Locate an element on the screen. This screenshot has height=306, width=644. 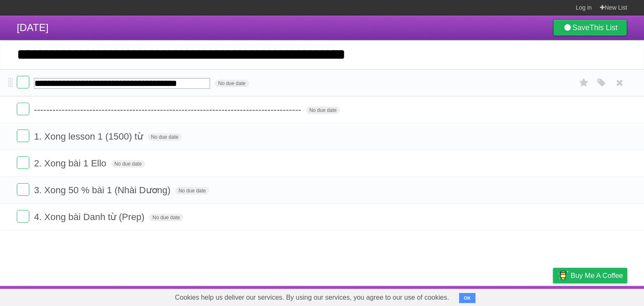
label: Star task is located at coordinates (584, 83).